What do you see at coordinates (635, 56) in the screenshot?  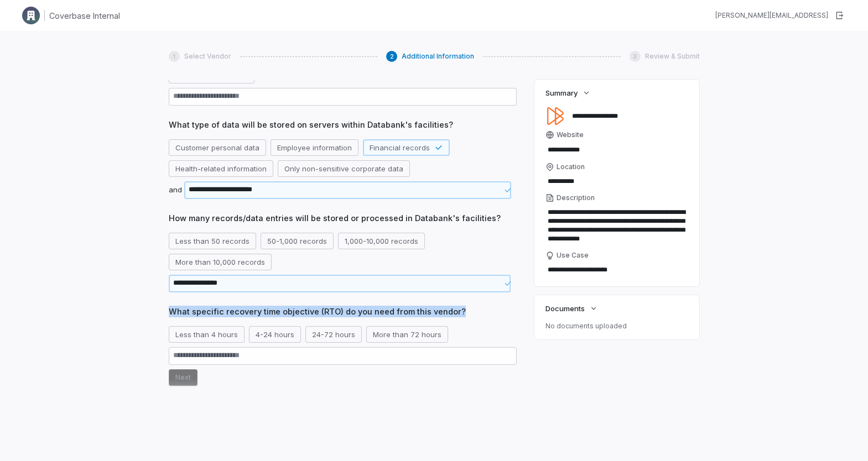 I see `div: 3` at bounding box center [635, 56].